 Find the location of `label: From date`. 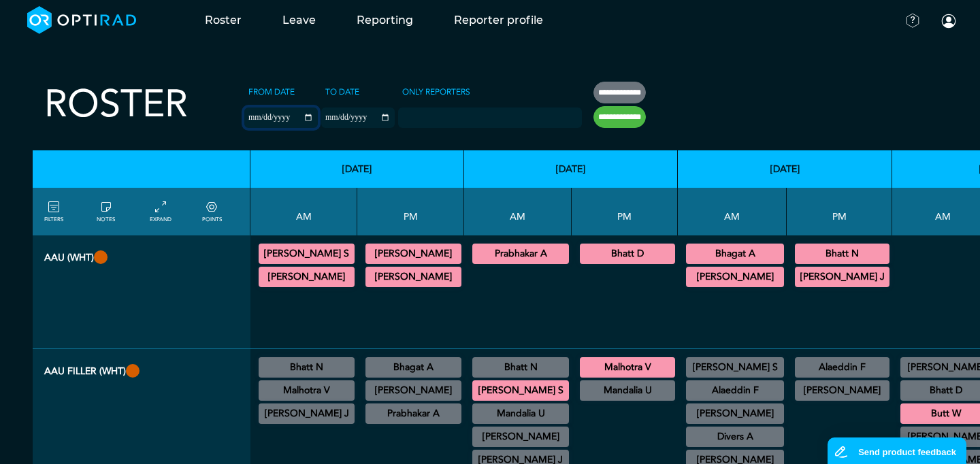

label: From date is located at coordinates (272, 92).